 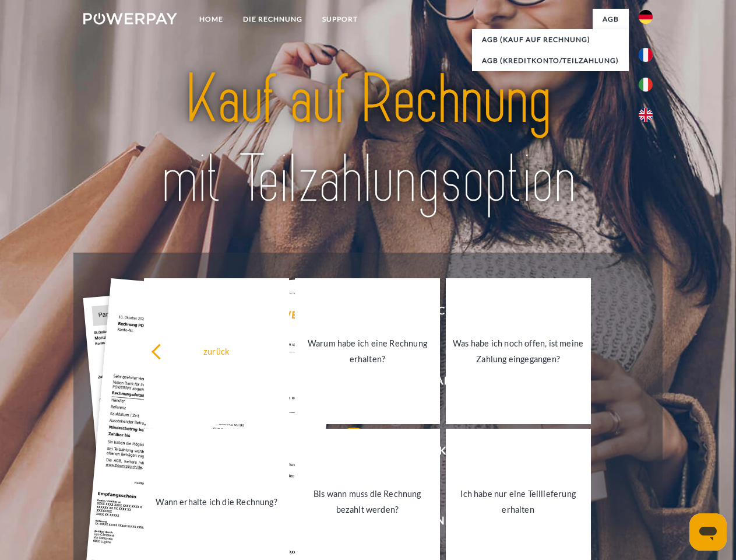 I want to click on img: title-powerpay_de.svg, so click(x=368, y=139).